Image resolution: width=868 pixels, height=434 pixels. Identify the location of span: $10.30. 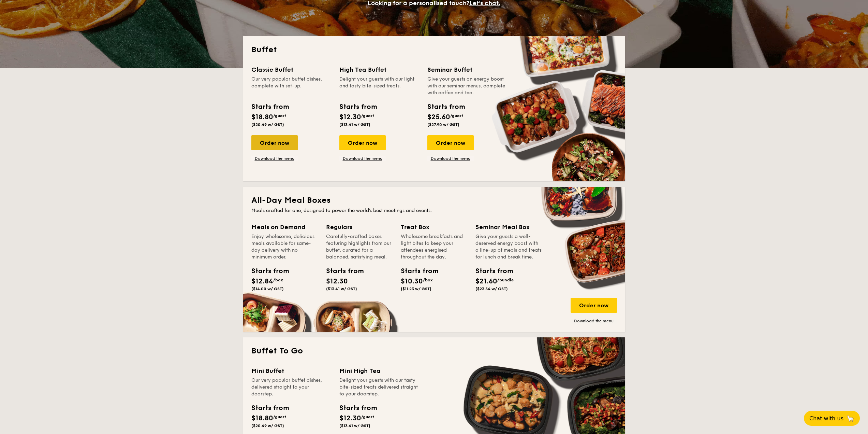
(412, 281).